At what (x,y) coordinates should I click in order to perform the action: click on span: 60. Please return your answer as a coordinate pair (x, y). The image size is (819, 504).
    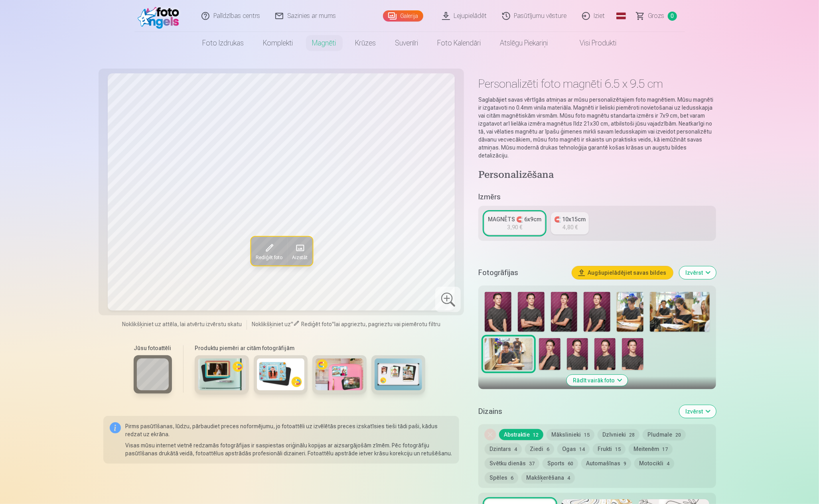
    Looking at the image, I should click on (570, 463).